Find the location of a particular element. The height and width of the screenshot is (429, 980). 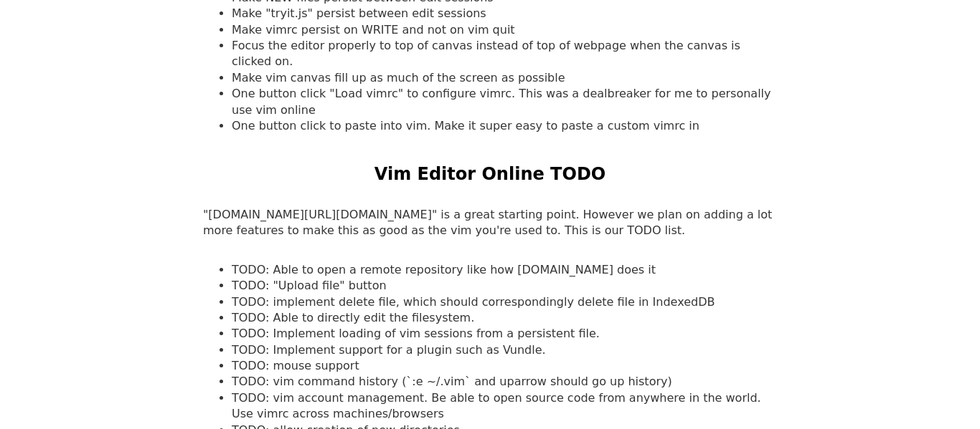

li: TODO: Implement loading of vim sessions from a persistent file. is located at coordinates (505, 334).